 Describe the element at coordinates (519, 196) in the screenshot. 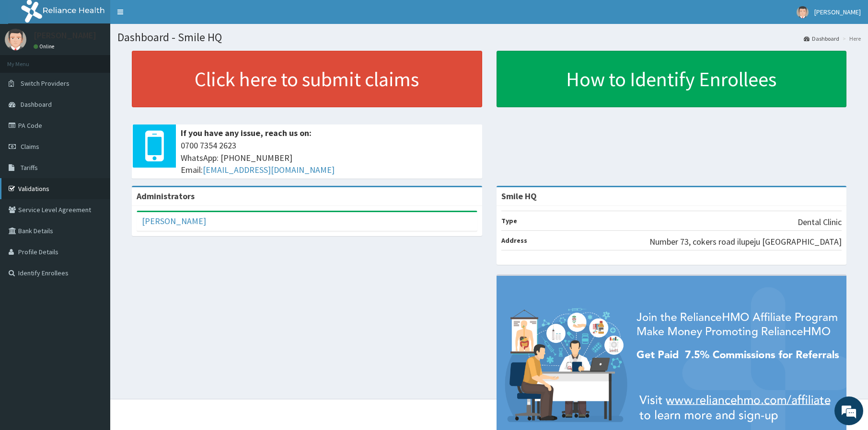

I see `strong: Smile HQ` at that location.